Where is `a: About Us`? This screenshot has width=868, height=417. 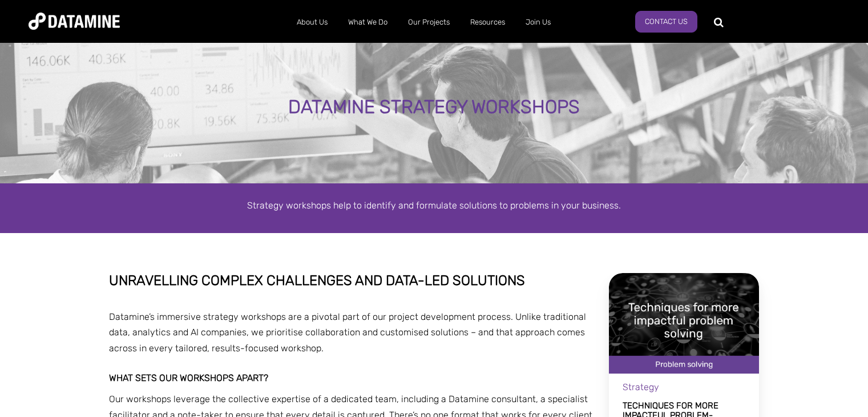
a: About Us is located at coordinates (312, 22).